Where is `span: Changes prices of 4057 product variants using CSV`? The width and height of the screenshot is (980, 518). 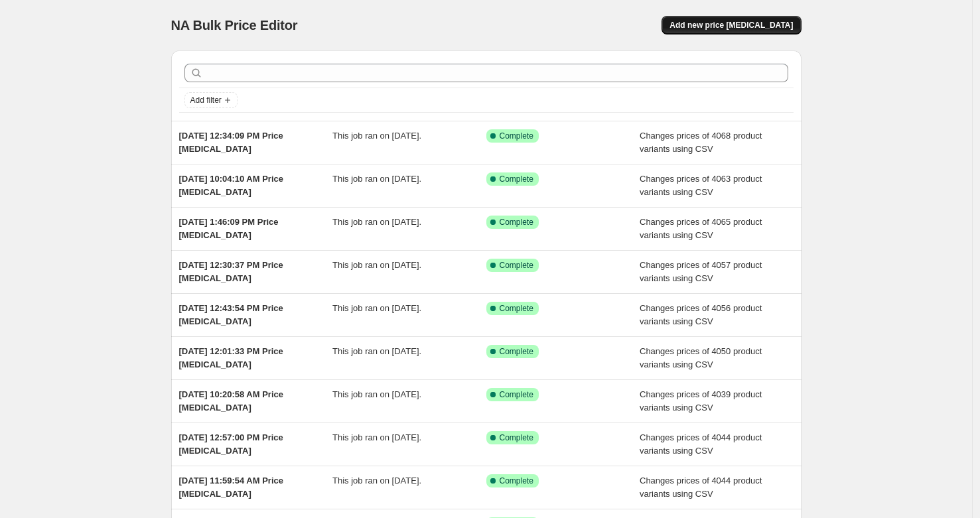 span: Changes prices of 4057 product variants using CSV is located at coordinates (701, 271).